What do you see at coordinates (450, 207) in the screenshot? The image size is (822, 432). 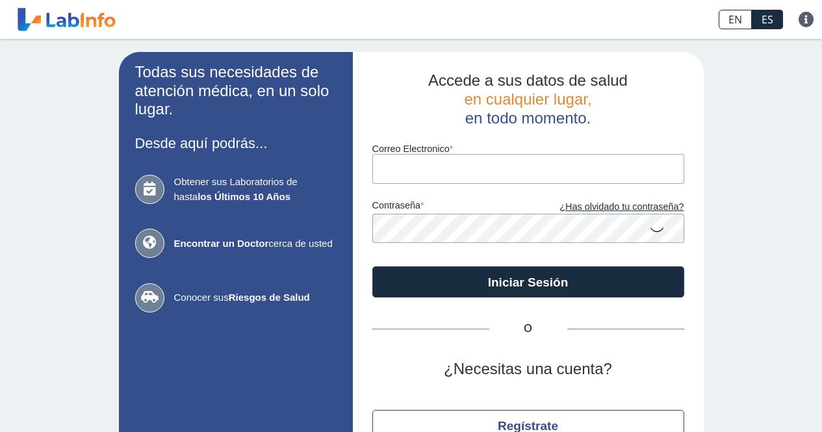 I see `label: contraseña` at bounding box center [450, 207].